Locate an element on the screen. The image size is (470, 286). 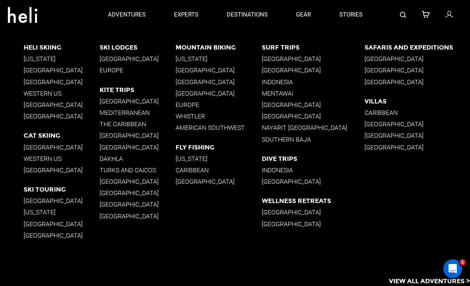
p: American Southwest is located at coordinates (218, 127).